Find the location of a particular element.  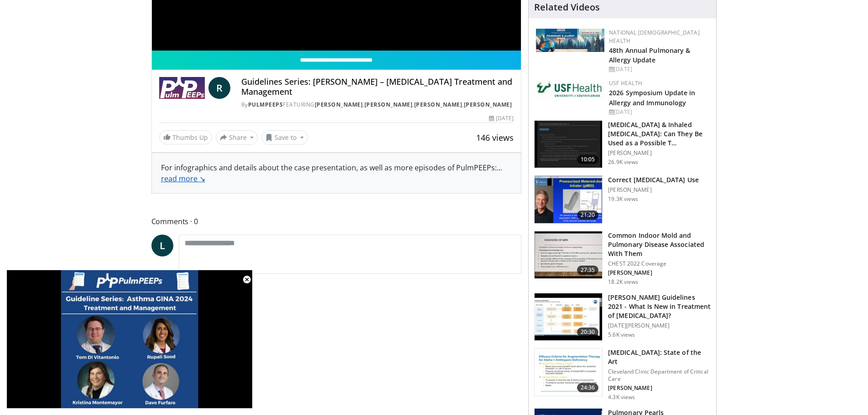

h3: Common Indoor Mold and Pulmonary Disease Associated With Them is located at coordinates (659, 245).